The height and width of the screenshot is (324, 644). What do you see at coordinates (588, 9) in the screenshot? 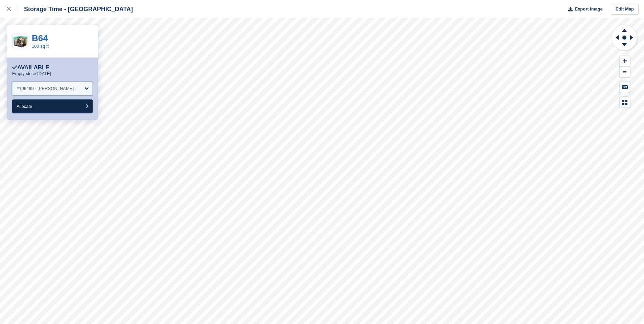
I see `span: Export Image` at bounding box center [588, 9].